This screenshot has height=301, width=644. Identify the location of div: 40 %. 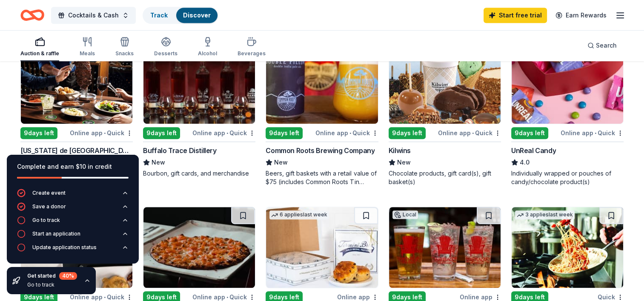
(68, 276).